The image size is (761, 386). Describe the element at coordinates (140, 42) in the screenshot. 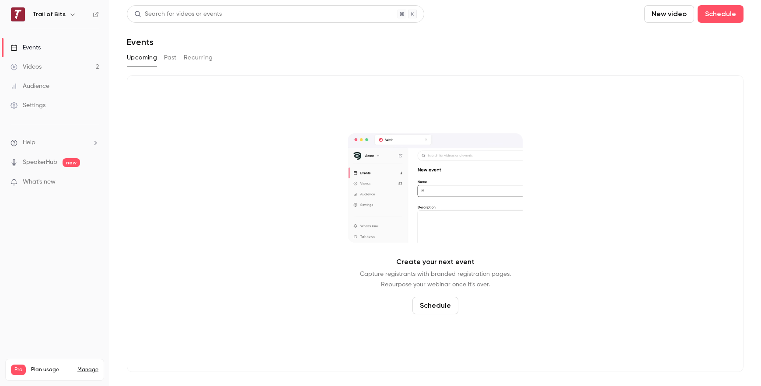

I see `h1: Events` at that location.